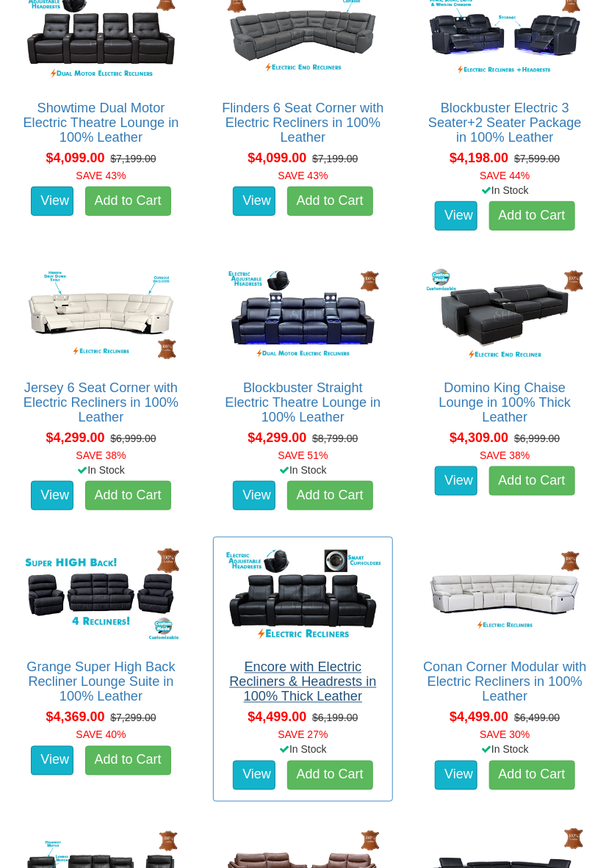  What do you see at coordinates (505, 402) in the screenshot?
I see `a: Domino King Chaise Lounge in 100% Thick Leather` at bounding box center [505, 402].